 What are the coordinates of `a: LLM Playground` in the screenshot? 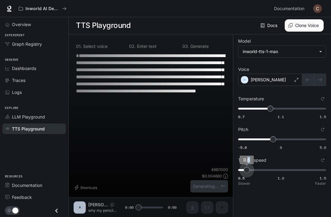 It's located at (34, 117).